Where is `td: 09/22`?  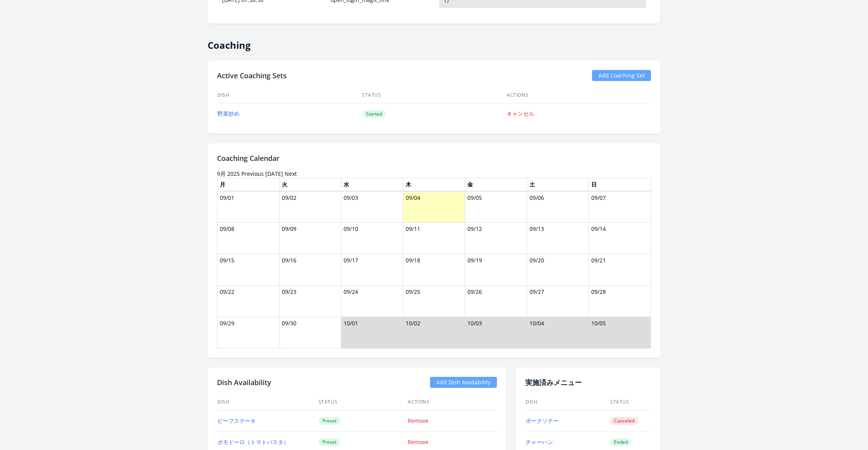 td: 09/22 is located at coordinates (249, 301).